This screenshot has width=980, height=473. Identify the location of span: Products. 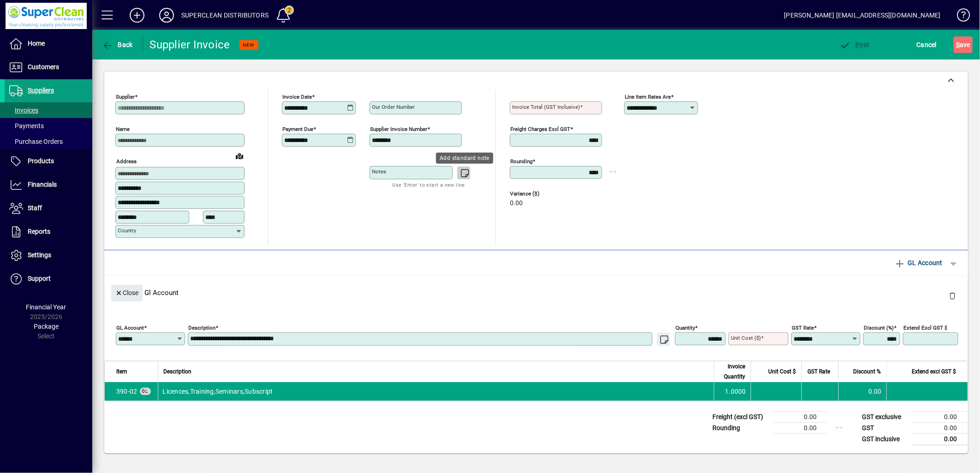
(40, 161).